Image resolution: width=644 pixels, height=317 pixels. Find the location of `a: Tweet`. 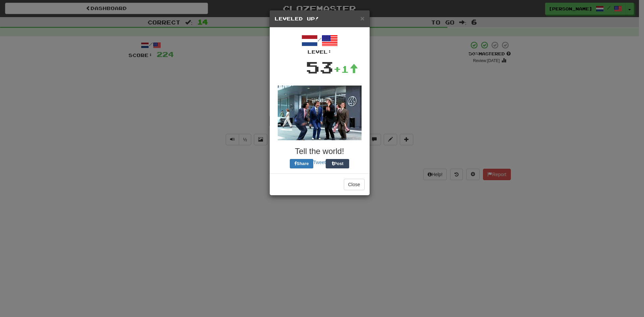

a: Tweet is located at coordinates (319, 162).